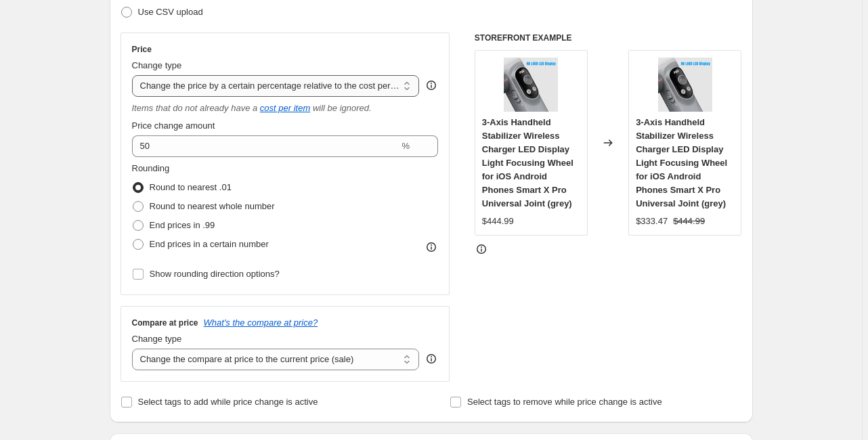 This screenshot has height=440, width=868. What do you see at coordinates (165, 323) in the screenshot?
I see `h3: Compare at price` at bounding box center [165, 323].